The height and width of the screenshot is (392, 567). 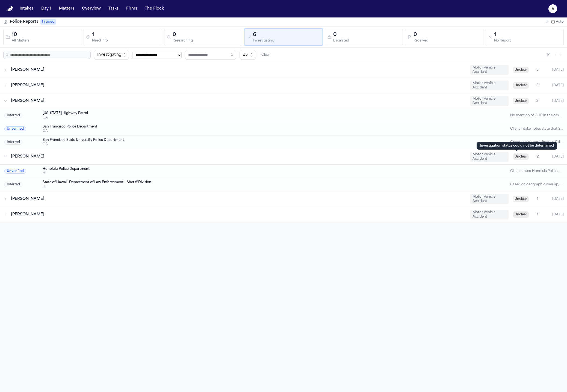 What do you see at coordinates (114, 9) in the screenshot?
I see `button: Tasks` at bounding box center [114, 9].